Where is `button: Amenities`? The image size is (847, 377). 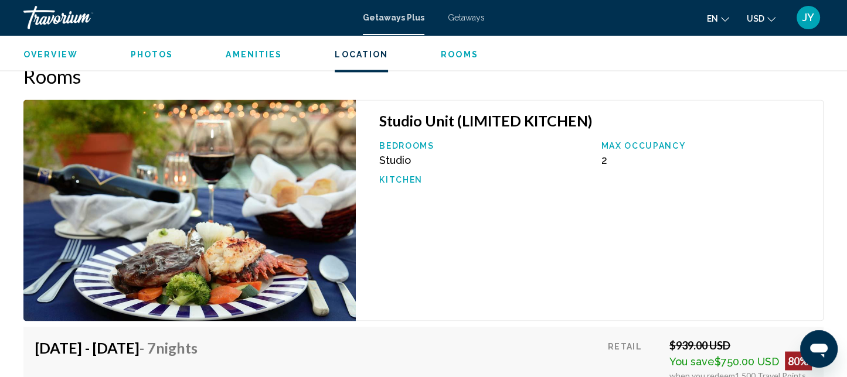
button: Amenities is located at coordinates (254, 55).